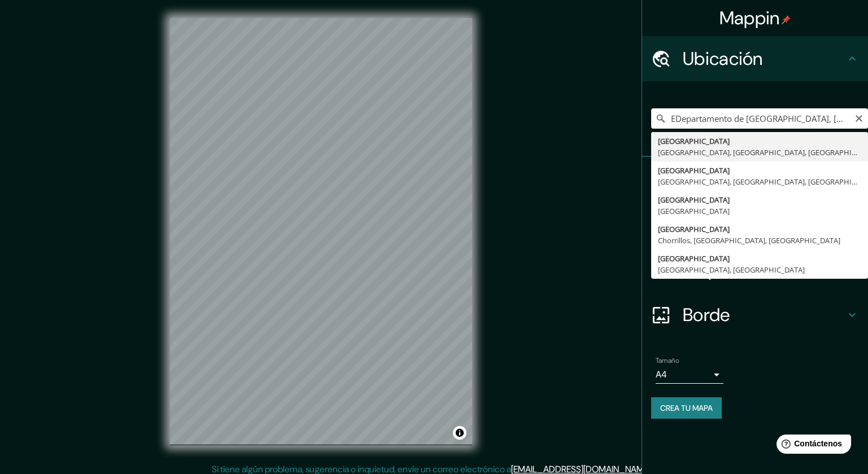 The height and width of the screenshot is (474, 868). I want to click on font: Borde, so click(706, 315).